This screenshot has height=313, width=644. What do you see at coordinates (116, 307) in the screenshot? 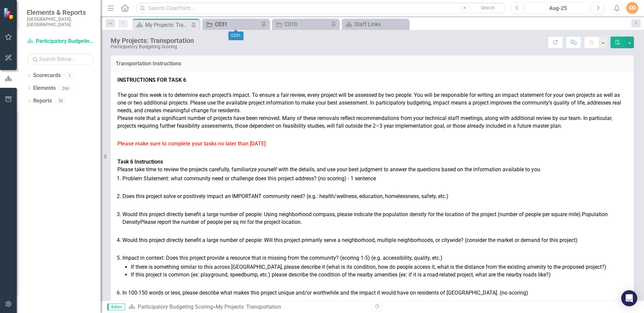
I see `span: Editor` at bounding box center [116, 307].